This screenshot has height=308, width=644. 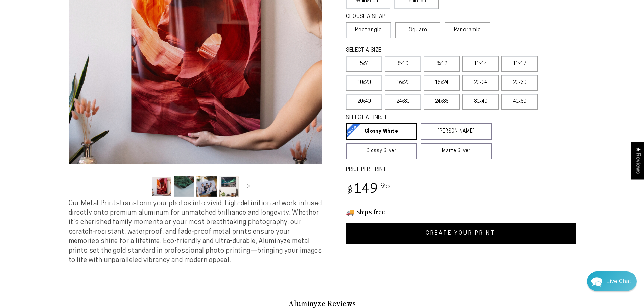 I want to click on img: Marie J, so click(x=58, y=19).